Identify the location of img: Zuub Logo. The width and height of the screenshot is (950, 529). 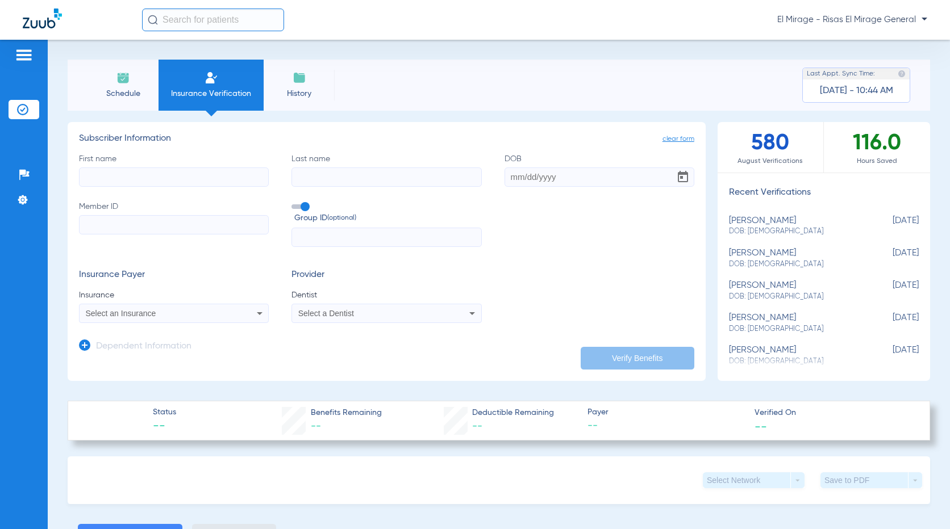
(42, 18).